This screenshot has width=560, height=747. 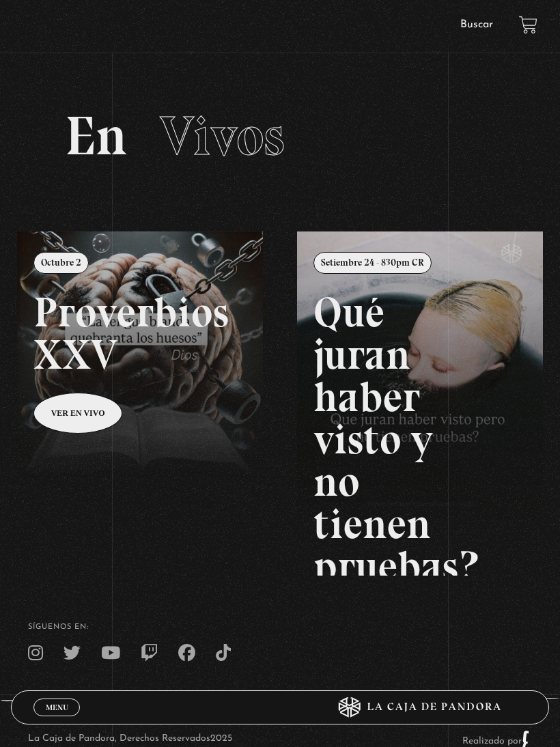 I want to click on span: Menu, so click(x=57, y=708).